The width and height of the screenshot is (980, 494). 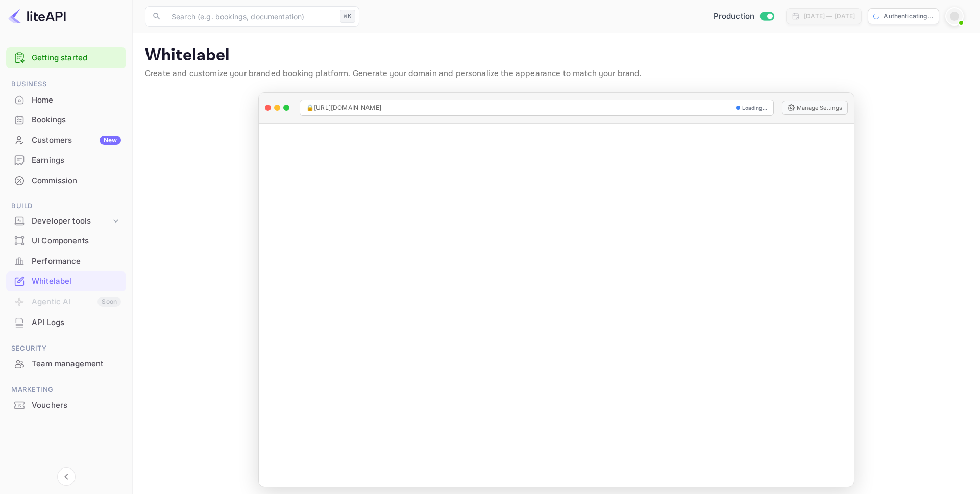 What do you see at coordinates (110, 141) in the screenshot?
I see `div: New` at bounding box center [110, 141].